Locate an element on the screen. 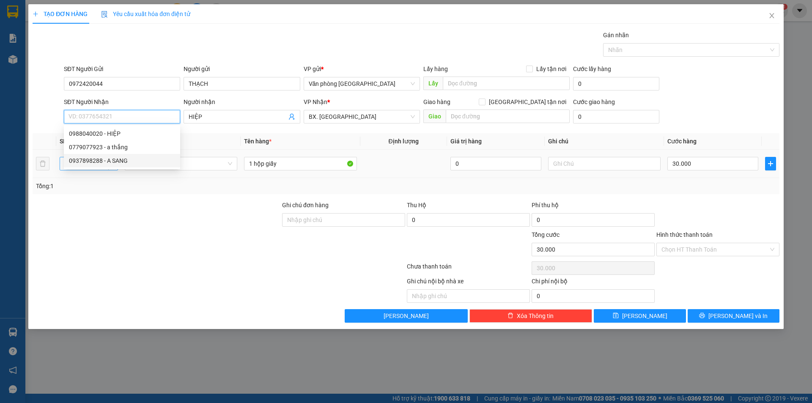  div: Người nhận is located at coordinates (242, 102).